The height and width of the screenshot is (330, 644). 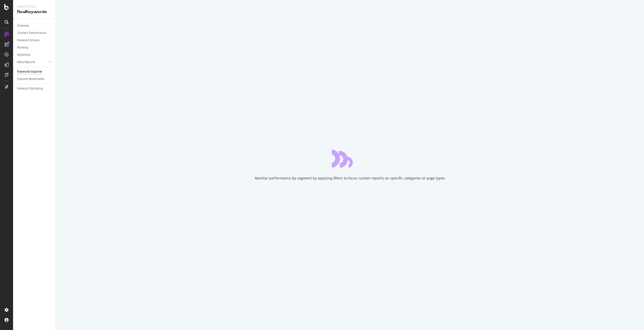 I want to click on a: Keywords Explorer, so click(x=35, y=72).